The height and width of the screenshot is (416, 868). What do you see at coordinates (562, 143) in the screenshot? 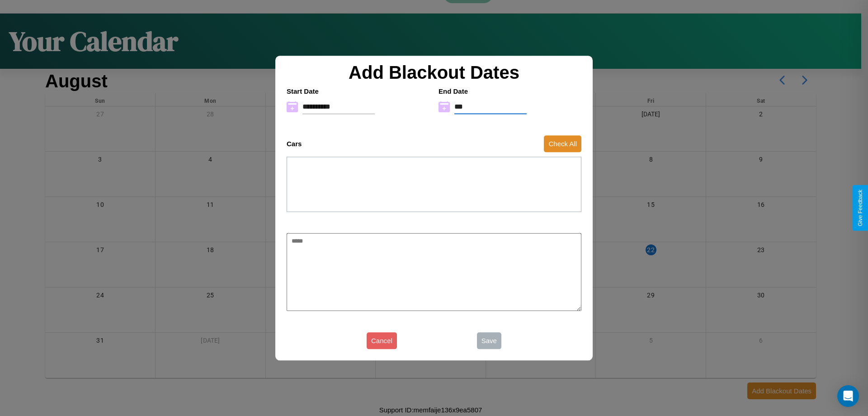
I see `button: Check All` at bounding box center [562, 143].